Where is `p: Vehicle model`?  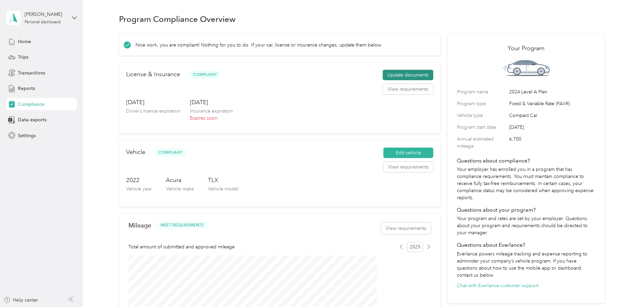 p: Vehicle model is located at coordinates (223, 189).